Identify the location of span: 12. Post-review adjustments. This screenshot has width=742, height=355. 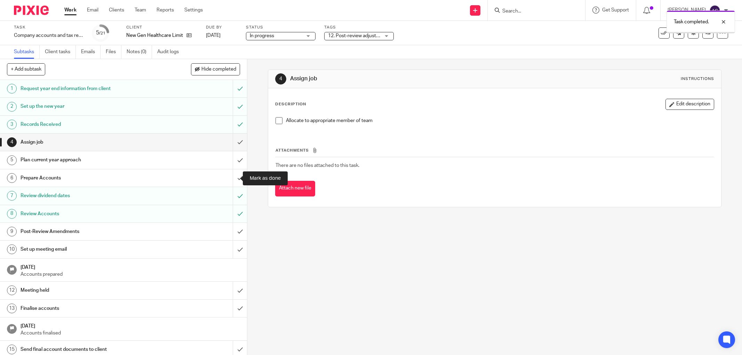
(359, 36).